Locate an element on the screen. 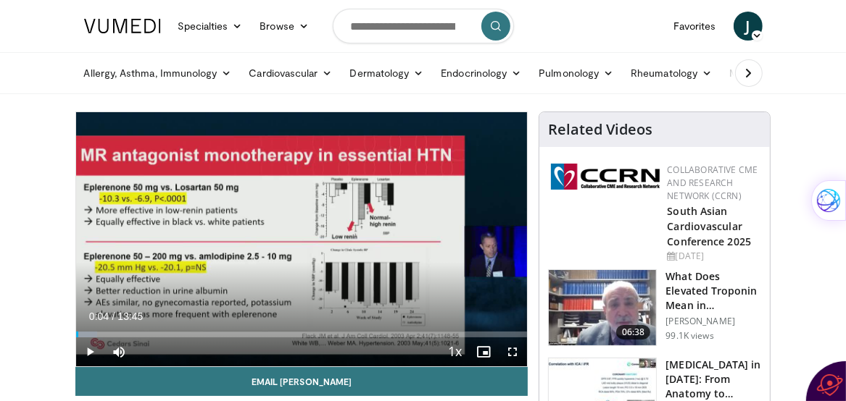 Image resolution: width=846 pixels, height=401 pixels. a: Allergy, Asthma, Immunology is located at coordinates (158, 73).